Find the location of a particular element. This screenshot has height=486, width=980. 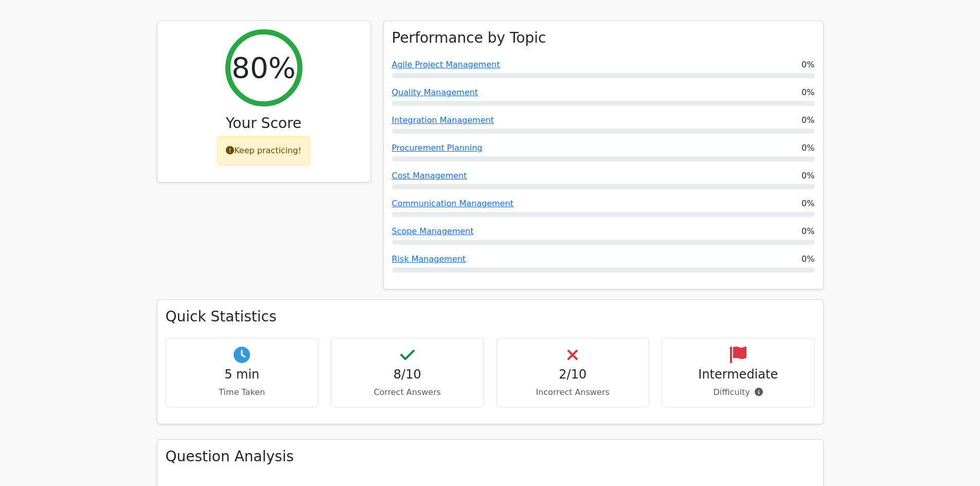

p: Incorrect Answers is located at coordinates (573, 392).